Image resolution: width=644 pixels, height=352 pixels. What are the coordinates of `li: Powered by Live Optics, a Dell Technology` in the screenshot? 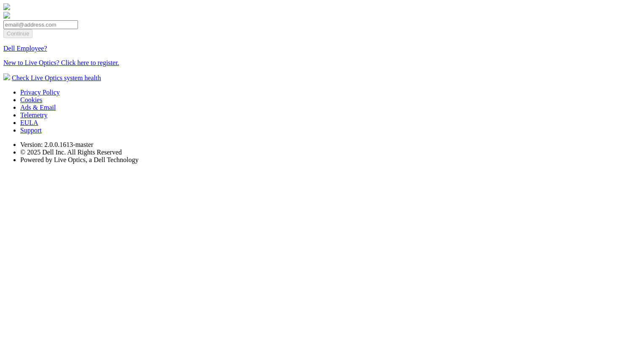 It's located at (330, 160).